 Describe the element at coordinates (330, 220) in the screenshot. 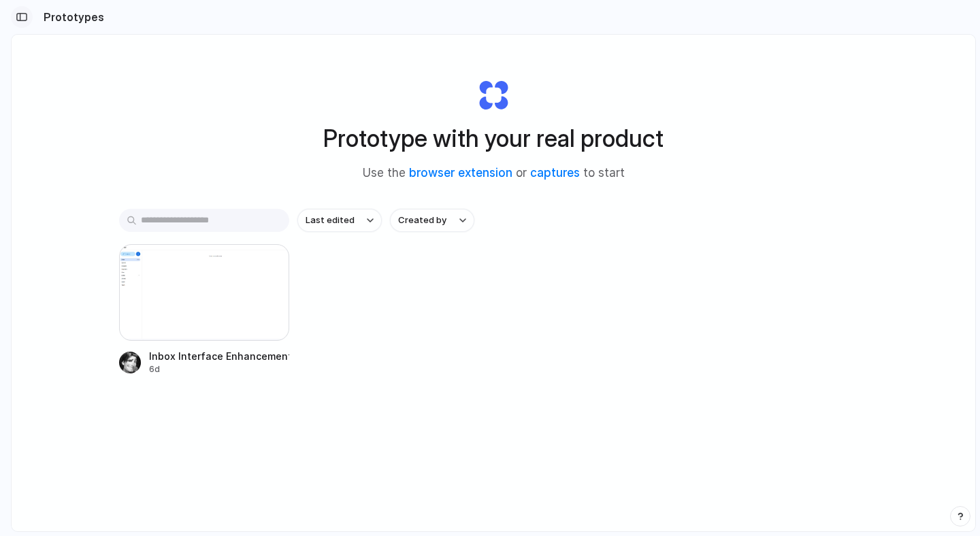

I see `span: Last edited` at that location.